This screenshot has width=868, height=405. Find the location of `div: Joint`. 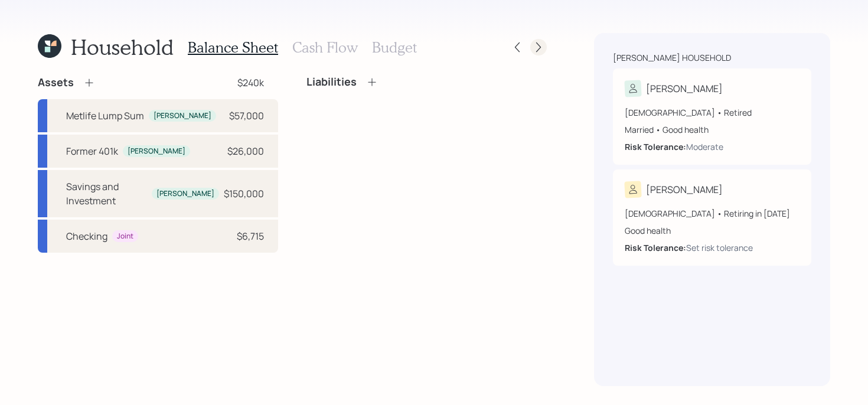

div: Joint is located at coordinates (125, 236).